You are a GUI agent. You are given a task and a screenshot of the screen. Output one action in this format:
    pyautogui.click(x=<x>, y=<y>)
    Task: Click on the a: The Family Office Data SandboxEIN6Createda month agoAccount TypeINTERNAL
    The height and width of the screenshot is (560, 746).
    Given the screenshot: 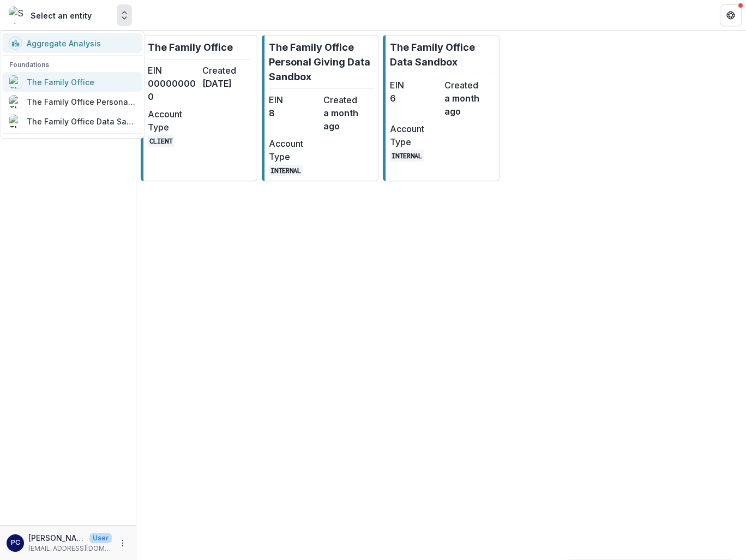 What is the action you would take?
    pyautogui.click(x=441, y=108)
    